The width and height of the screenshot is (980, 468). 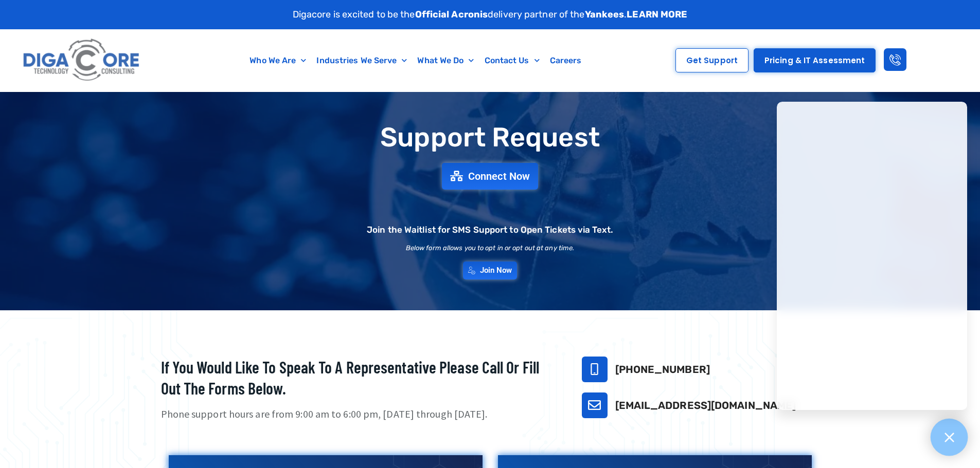 I want to click on nav: Menu, so click(x=415, y=61).